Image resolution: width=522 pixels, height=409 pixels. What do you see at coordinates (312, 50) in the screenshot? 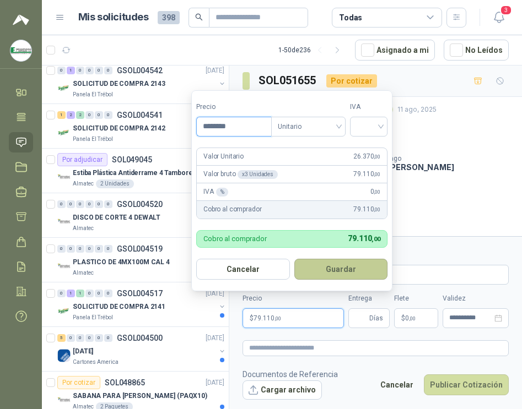
I see `div: 1 - 50 de 236` at bounding box center [312, 50].